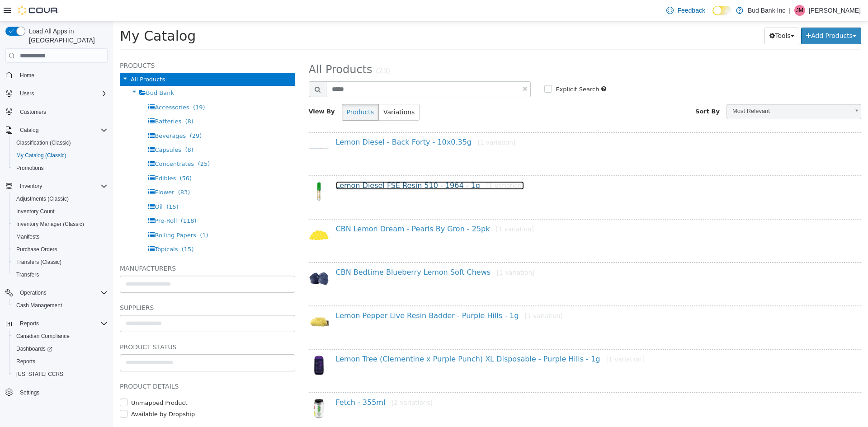  I want to click on button: Catalog, so click(56, 130).